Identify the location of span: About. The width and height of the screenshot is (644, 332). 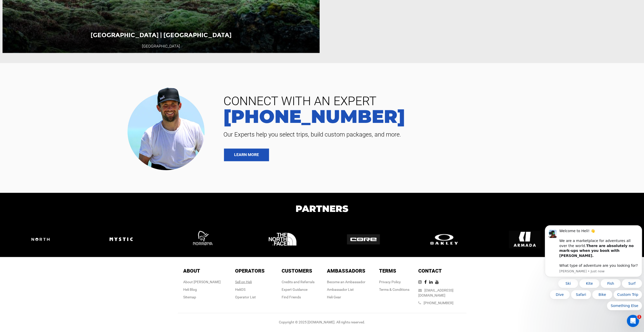
(192, 270).